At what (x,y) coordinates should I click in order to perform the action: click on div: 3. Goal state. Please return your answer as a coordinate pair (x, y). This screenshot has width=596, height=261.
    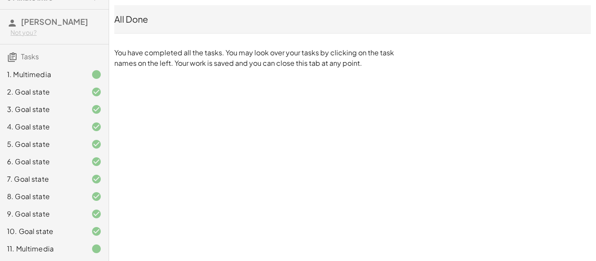
    Looking at the image, I should click on (42, 109).